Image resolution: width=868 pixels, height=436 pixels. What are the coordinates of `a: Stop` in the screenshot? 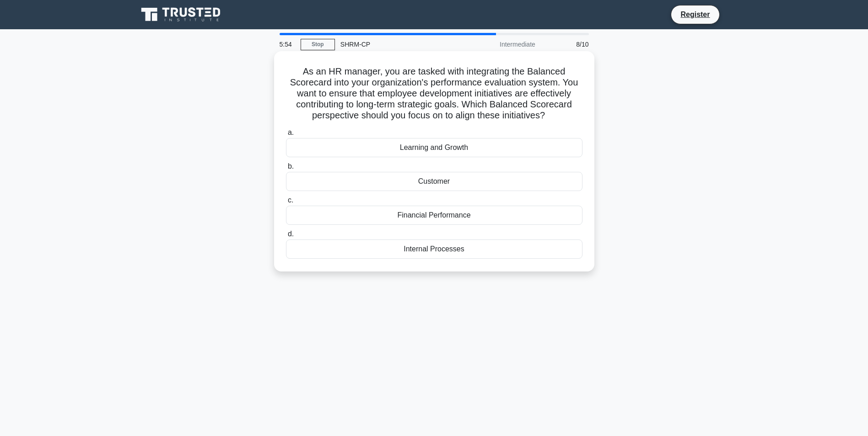 It's located at (318, 44).